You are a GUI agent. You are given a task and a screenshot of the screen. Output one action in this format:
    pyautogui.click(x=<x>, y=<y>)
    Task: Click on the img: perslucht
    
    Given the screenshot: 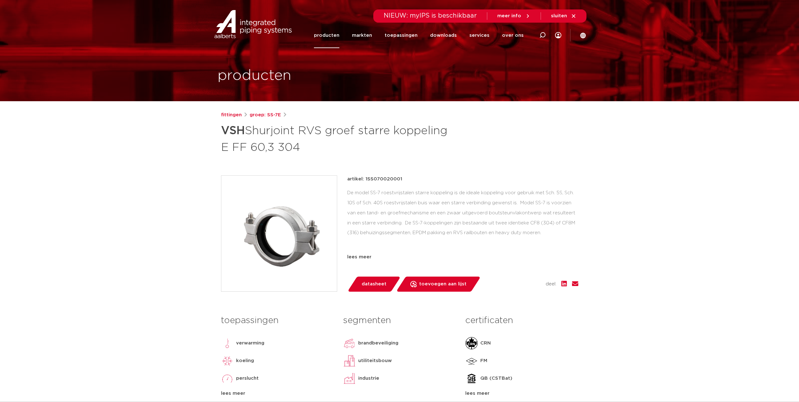 What is the action you would take?
    pyautogui.click(x=227, y=378)
    